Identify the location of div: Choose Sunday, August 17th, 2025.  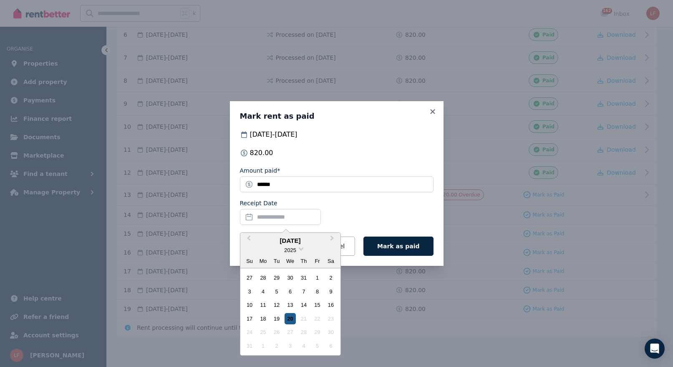
(250, 318).